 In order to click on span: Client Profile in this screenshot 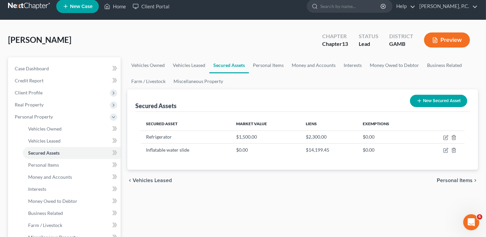, I will do `click(28, 92)`.